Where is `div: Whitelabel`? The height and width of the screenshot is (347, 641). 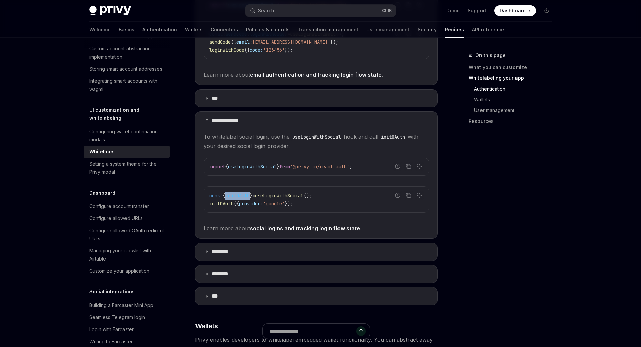 div: Whitelabel is located at coordinates (102, 152).